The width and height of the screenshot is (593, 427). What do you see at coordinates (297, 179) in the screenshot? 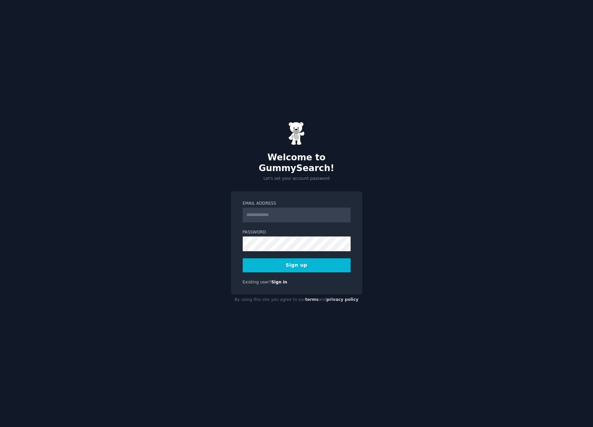
I see `p: Let's set your account password` at bounding box center [297, 179].